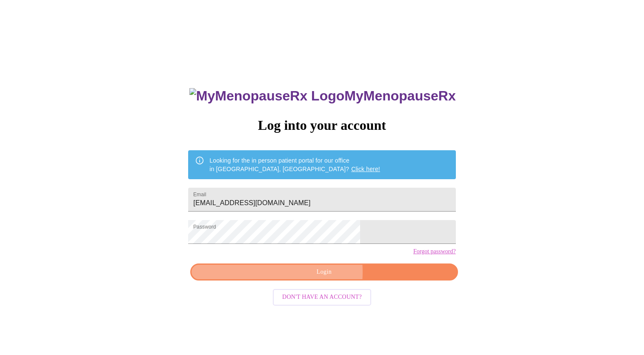 This screenshot has height=355, width=644. Describe the element at coordinates (267, 96) in the screenshot. I see `img: MyMenopauseRx Logo` at that location.